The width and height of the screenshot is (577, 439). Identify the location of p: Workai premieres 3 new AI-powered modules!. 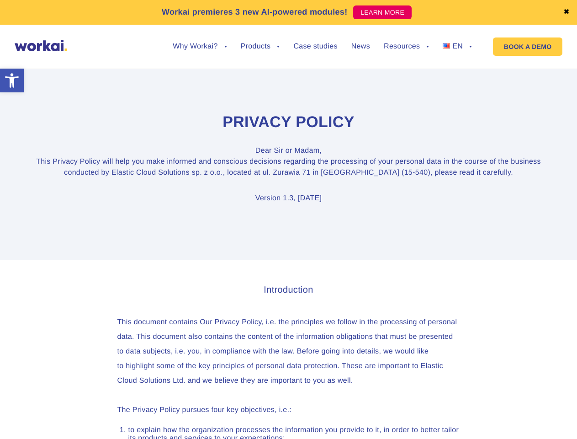
(255, 12).